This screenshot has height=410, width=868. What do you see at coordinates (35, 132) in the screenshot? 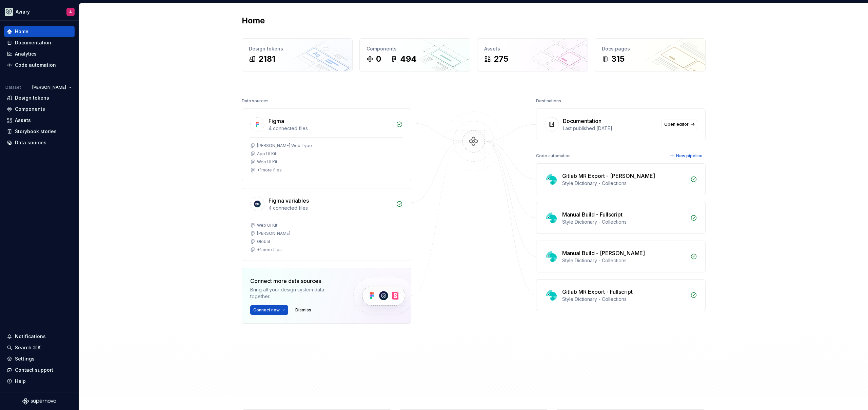
I see `div: Storybook stories` at bounding box center [35, 132].